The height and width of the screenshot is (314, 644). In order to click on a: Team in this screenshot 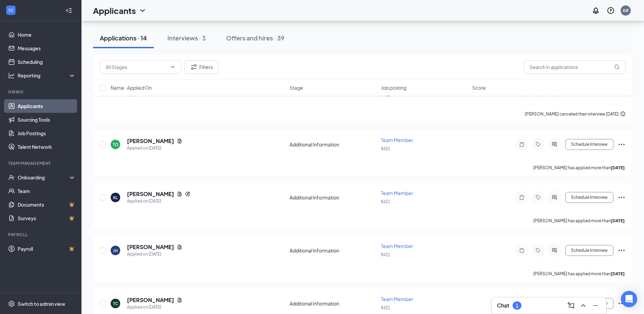, I will do `click(47, 191)`.